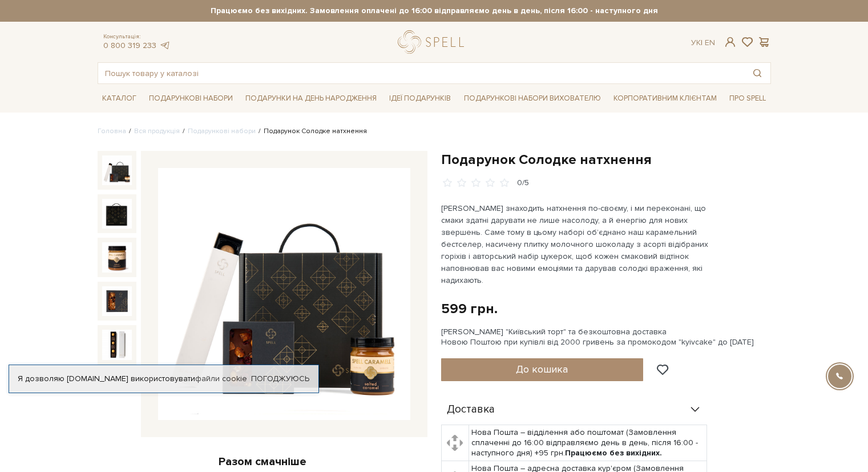  I want to click on a: En, so click(711, 42).